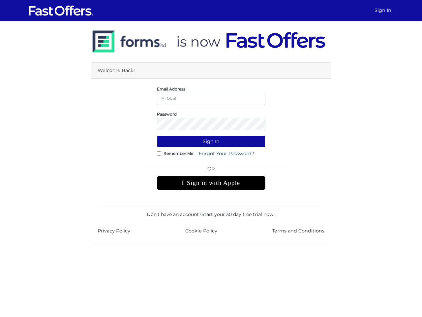 Image resolution: width=422 pixels, height=317 pixels. What do you see at coordinates (211, 141) in the screenshot?
I see `button: Sign In` at bounding box center [211, 141].